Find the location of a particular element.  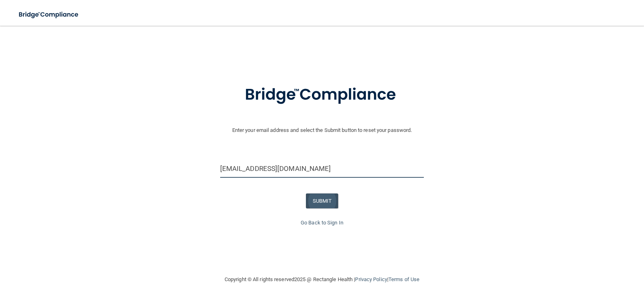

input: Email is located at coordinates (322, 168).